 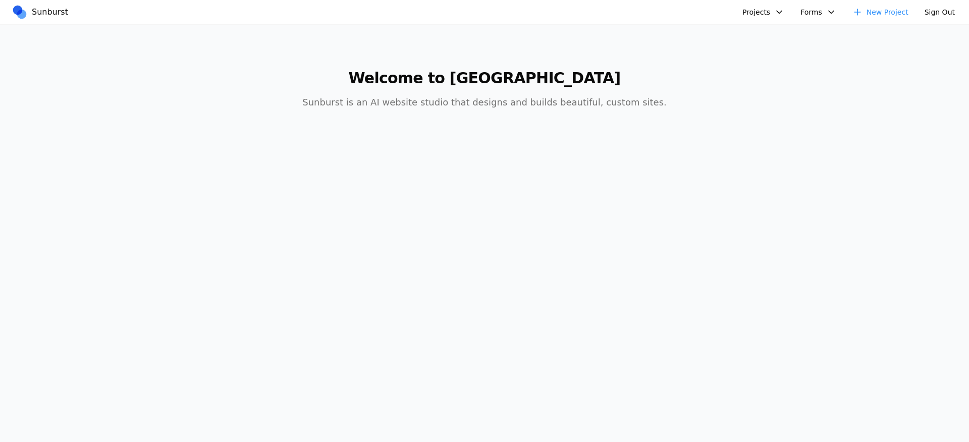 What do you see at coordinates (763, 12) in the screenshot?
I see `button: Projects` at bounding box center [763, 12].